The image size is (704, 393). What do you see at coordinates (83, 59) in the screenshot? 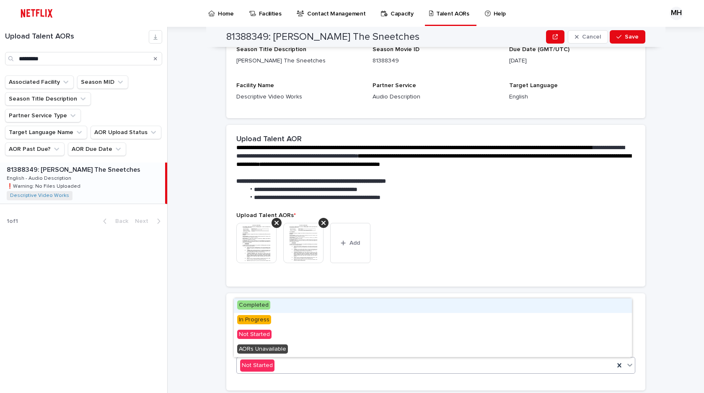
I see `div: Search` at bounding box center [83, 59].